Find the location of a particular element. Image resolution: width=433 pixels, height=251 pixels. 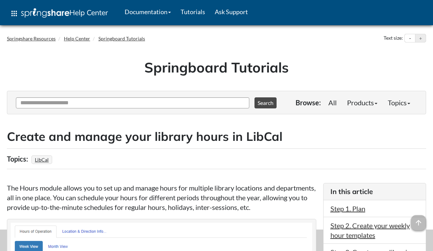

span: arrow_upward is located at coordinates (419, 223).